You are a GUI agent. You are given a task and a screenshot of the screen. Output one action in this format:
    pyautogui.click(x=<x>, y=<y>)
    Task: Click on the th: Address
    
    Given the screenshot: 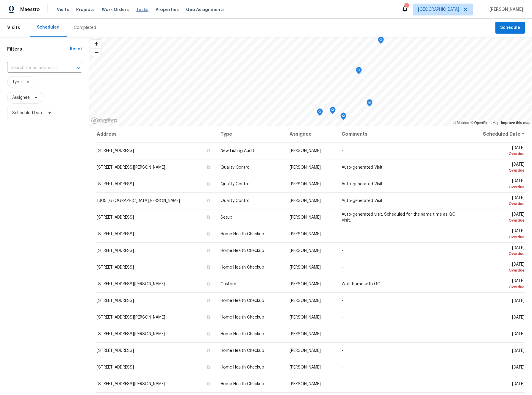 What is the action you would take?
    pyautogui.click(x=156, y=134)
    